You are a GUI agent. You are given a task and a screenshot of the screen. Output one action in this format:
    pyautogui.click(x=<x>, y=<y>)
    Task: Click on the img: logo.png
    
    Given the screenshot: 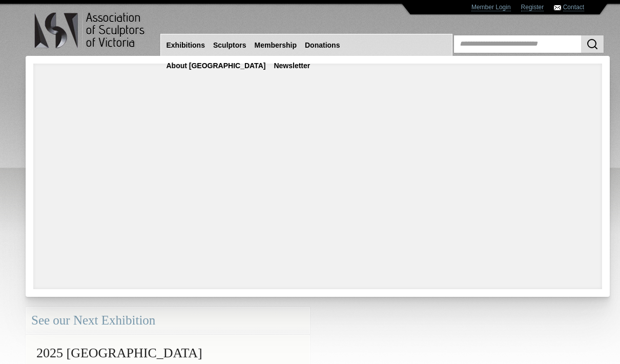 What is the action you would take?
    pyautogui.click(x=90, y=30)
    